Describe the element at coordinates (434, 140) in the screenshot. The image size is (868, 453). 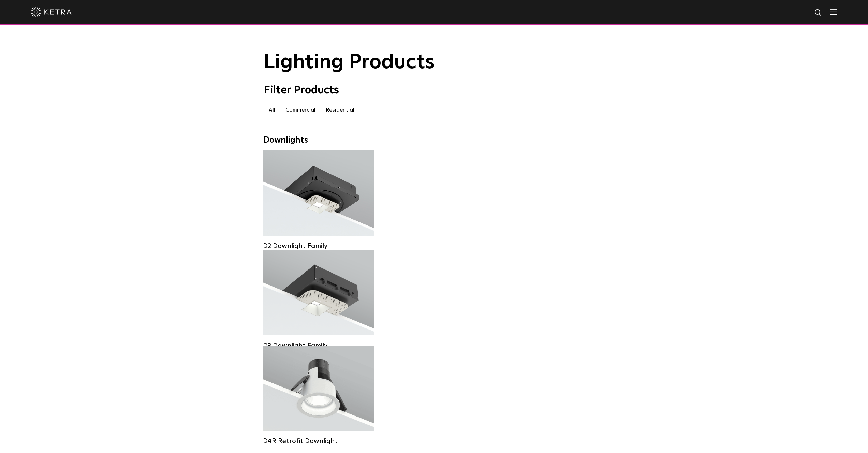
I see `div: Downlights` at that location.